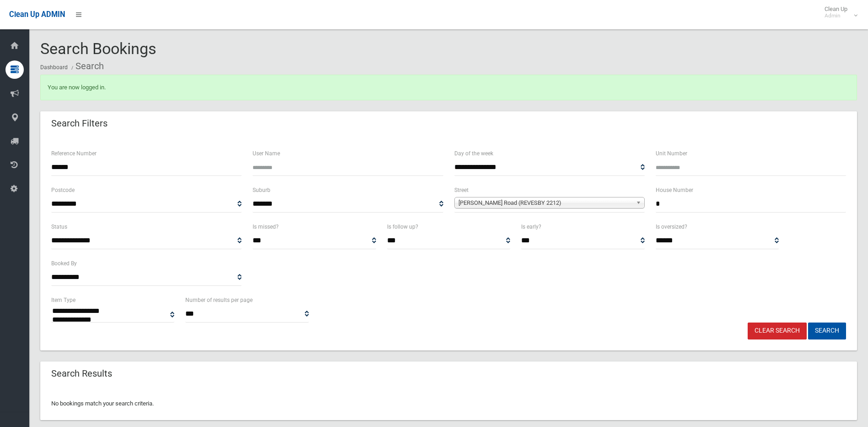 This screenshot has width=868, height=427. I want to click on label: House Number, so click(675, 190).